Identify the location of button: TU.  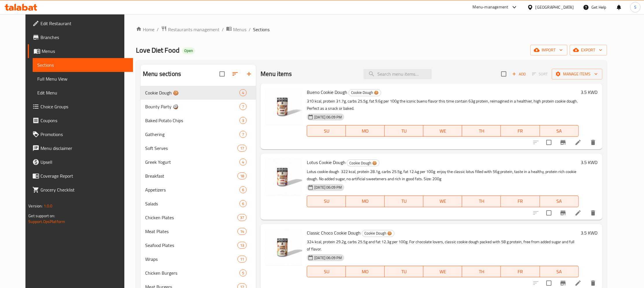
(404, 201).